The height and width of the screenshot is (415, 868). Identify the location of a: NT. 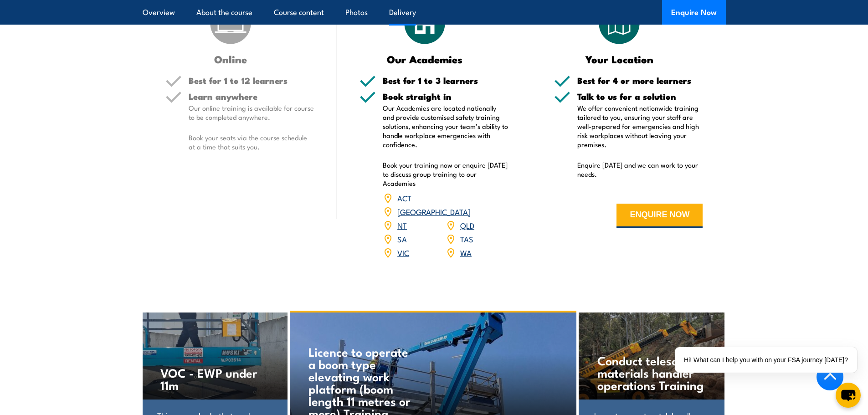
(402, 225).